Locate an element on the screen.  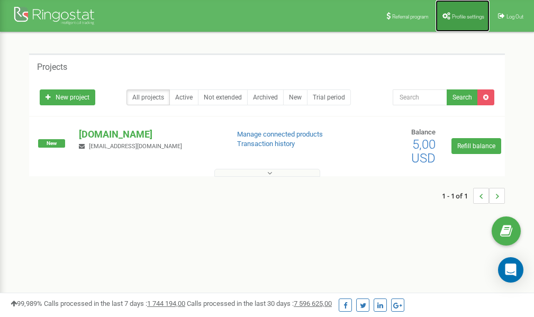
button: Search is located at coordinates (462, 97).